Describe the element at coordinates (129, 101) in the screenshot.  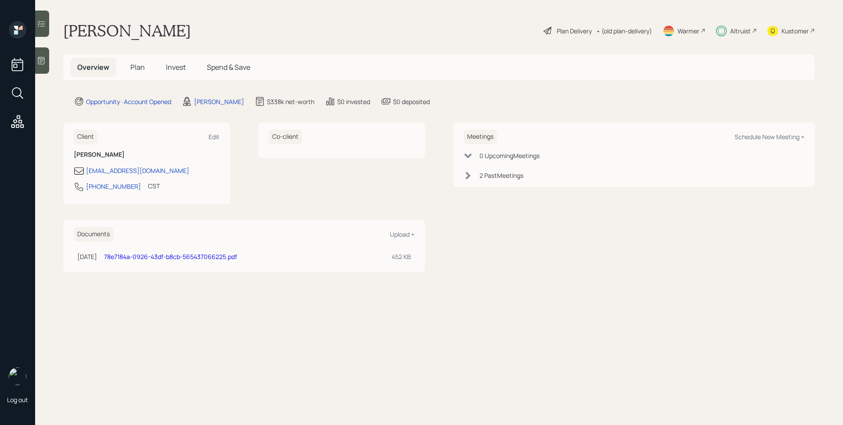
I see `div: Opportunity · Account Opened` at that location.